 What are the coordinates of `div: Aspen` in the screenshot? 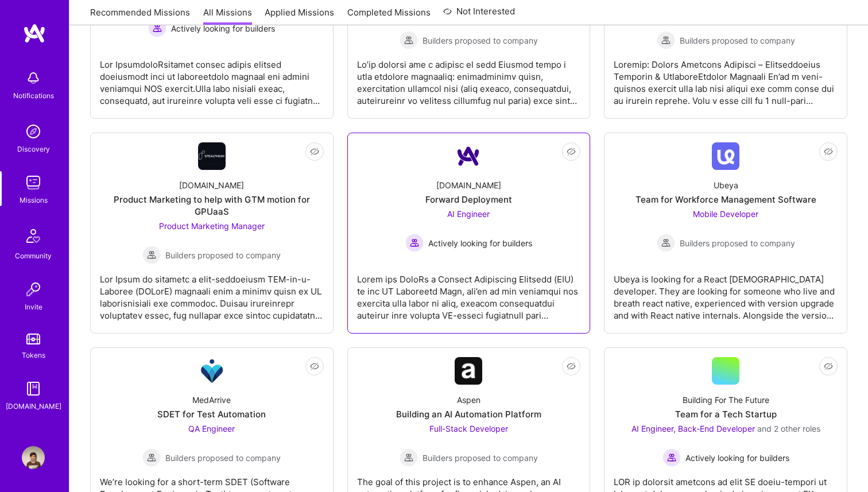 It's located at (468, 400).